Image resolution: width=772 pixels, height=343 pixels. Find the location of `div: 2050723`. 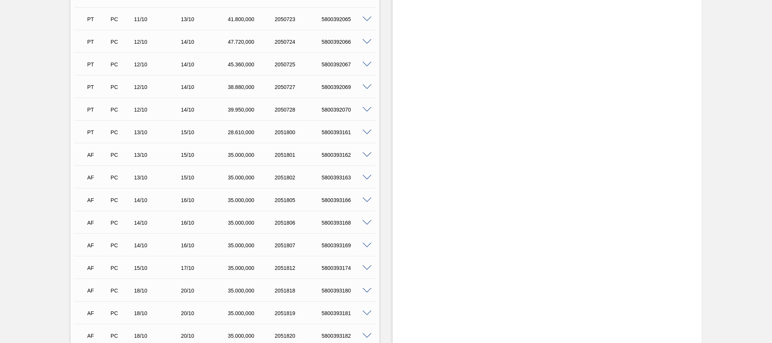

div: 2050723 is located at coordinates (299, 19).